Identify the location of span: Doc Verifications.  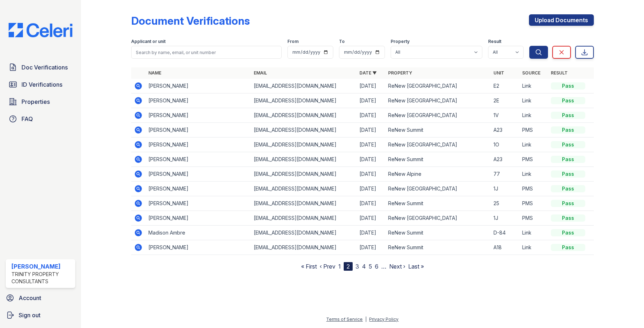
(44, 67).